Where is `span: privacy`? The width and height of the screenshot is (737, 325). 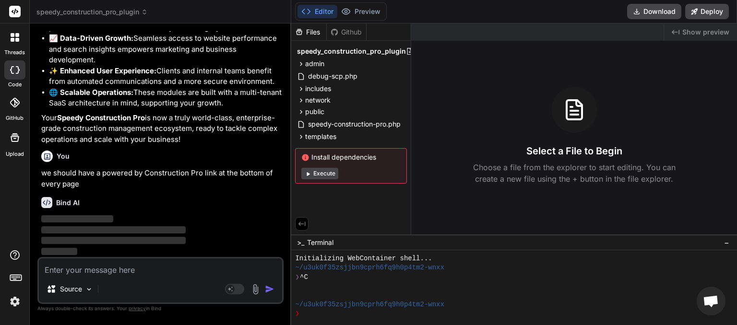
span: privacy is located at coordinates (137, 309).